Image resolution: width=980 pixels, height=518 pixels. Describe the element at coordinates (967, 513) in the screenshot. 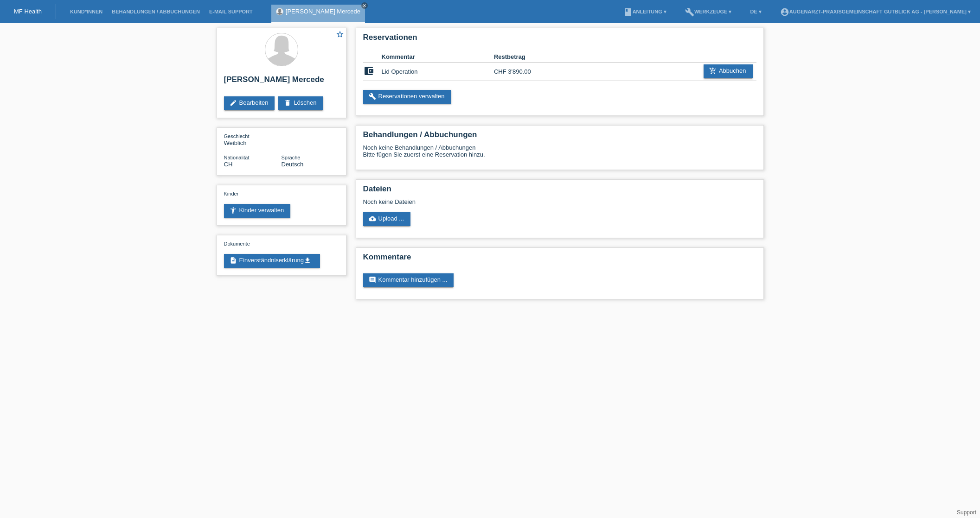

I see `a: Support` at that location.